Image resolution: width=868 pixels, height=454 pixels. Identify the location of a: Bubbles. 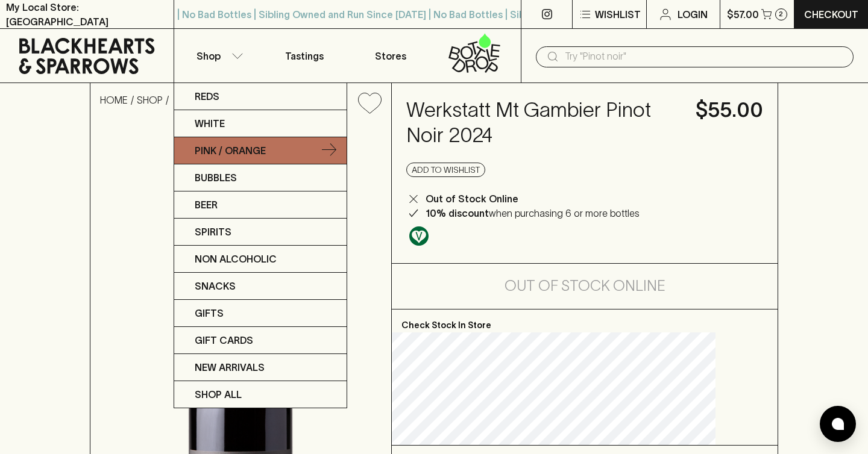
(261, 178).